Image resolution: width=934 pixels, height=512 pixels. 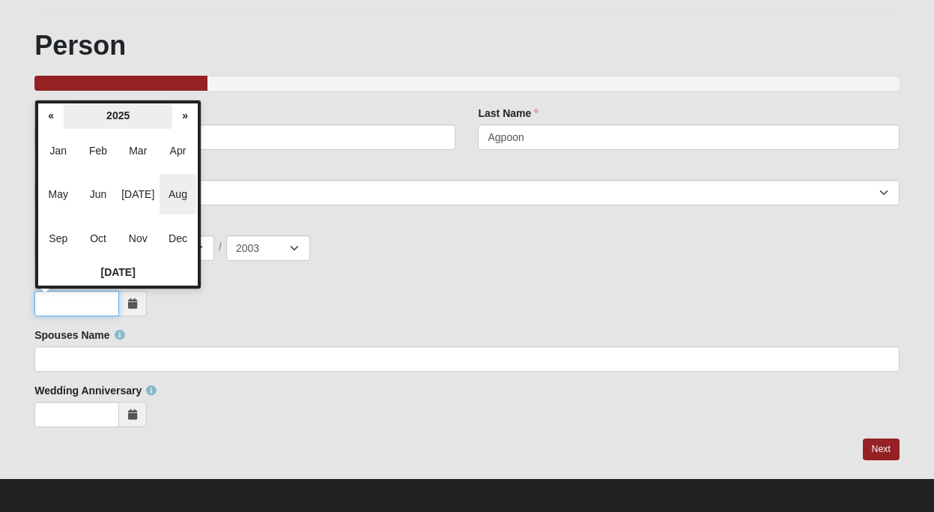 I want to click on span: Dec, so click(x=178, y=238).